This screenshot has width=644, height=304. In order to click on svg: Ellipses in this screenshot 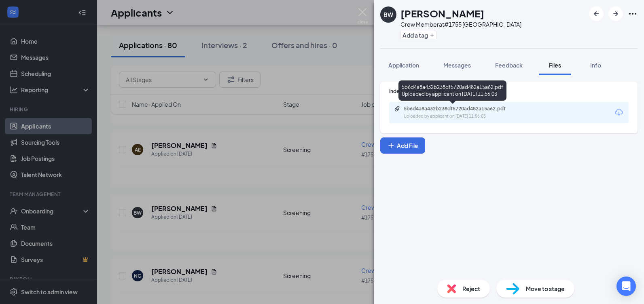, I will do `click(632, 13)`.